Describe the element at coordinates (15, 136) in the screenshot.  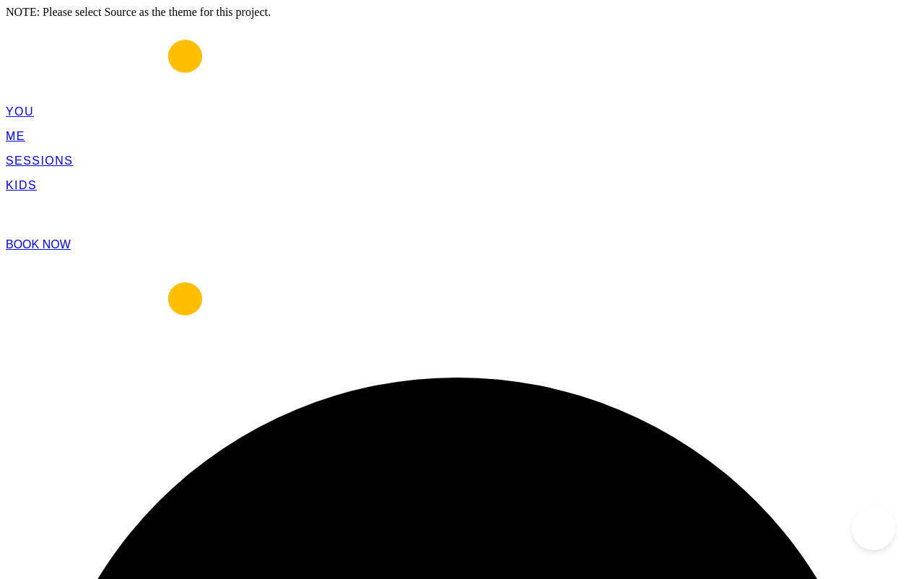
I see `a: ME` at that location.